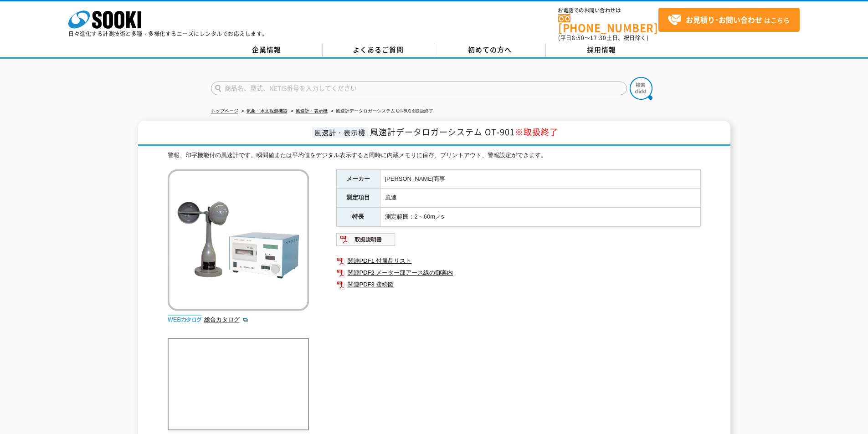 The height and width of the screenshot is (434, 868). What do you see at coordinates (540, 217) in the screenshot?
I see `td: 測定範囲：2～60m／s` at bounding box center [540, 217].